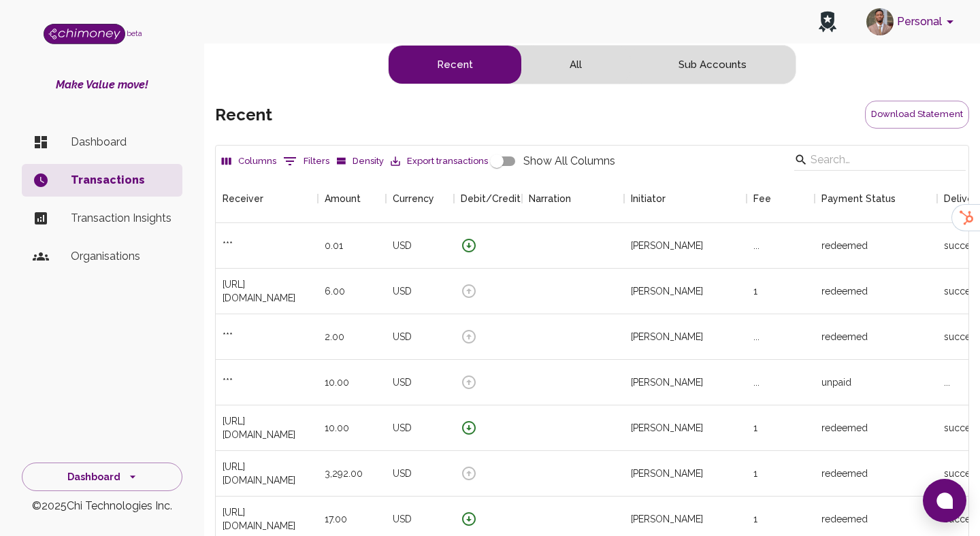 This screenshot has width=980, height=536. Describe the element at coordinates (439, 161) in the screenshot. I see `button: Export transactions` at that location.